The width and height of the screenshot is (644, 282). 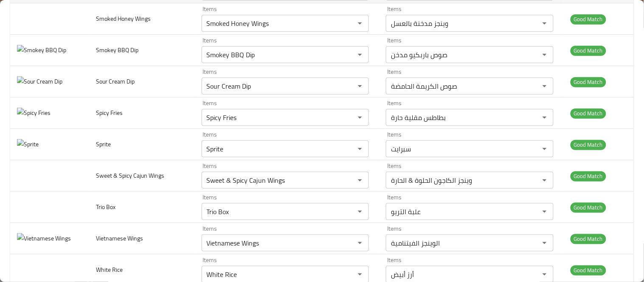 What do you see at coordinates (115, 81) in the screenshot?
I see `span: Sour Cream Dip` at bounding box center [115, 81].